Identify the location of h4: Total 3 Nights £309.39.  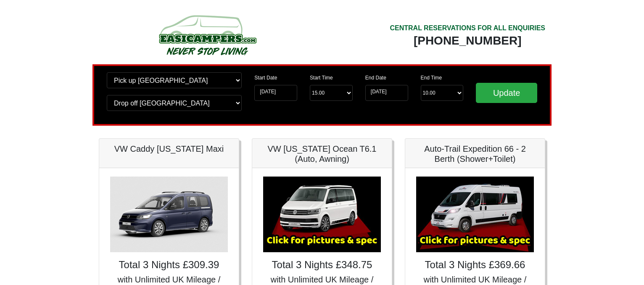
(169, 265).